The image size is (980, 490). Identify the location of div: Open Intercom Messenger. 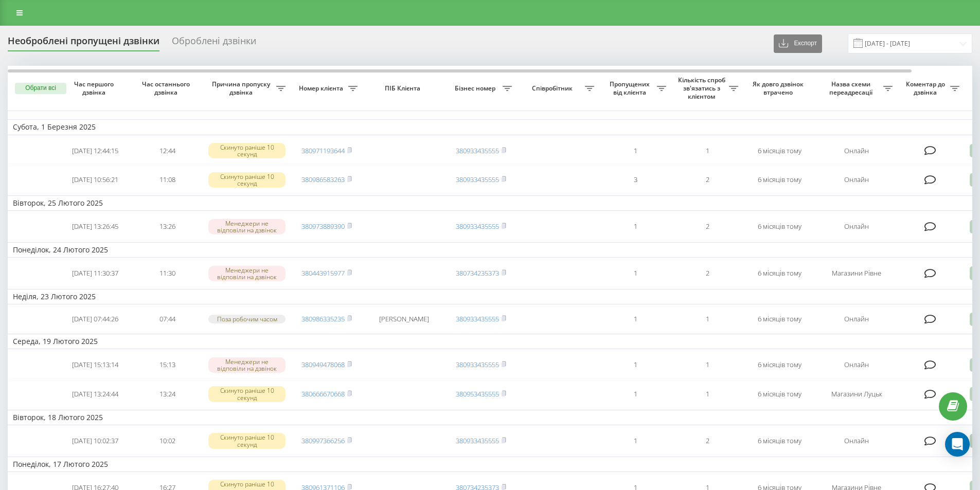
(957, 445).